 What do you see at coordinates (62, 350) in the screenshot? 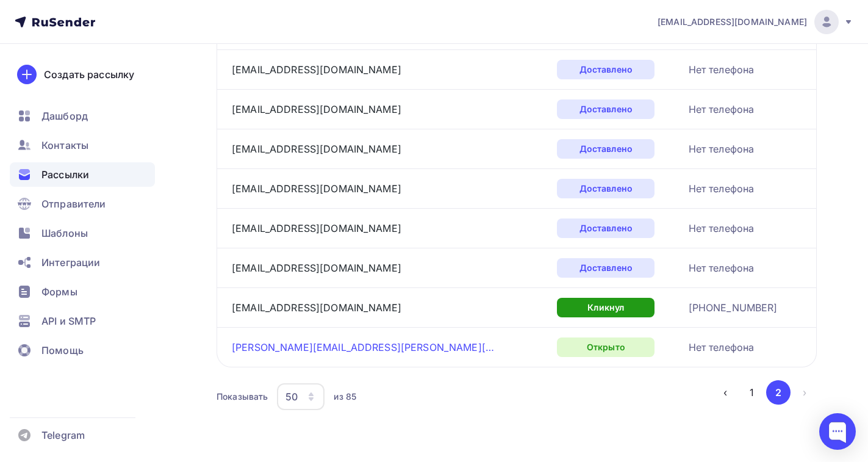
I see `span: Помощь` at bounding box center [62, 350].